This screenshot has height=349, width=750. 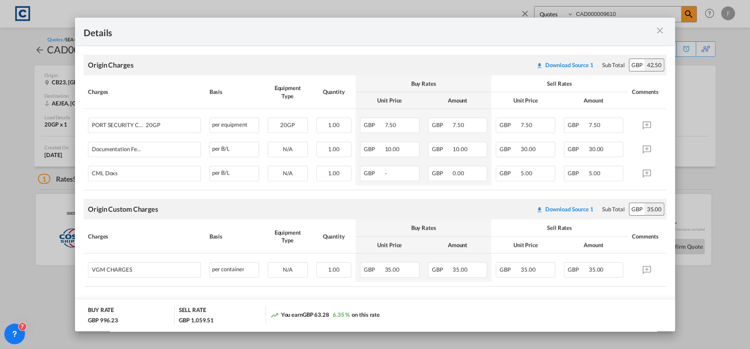 I want to click on div: Origin Custom Charges, so click(x=123, y=209).